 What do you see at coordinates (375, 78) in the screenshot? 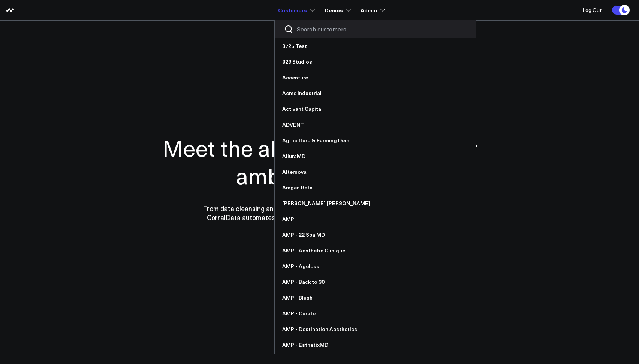
I see `a: Accenture` at bounding box center [375, 78].